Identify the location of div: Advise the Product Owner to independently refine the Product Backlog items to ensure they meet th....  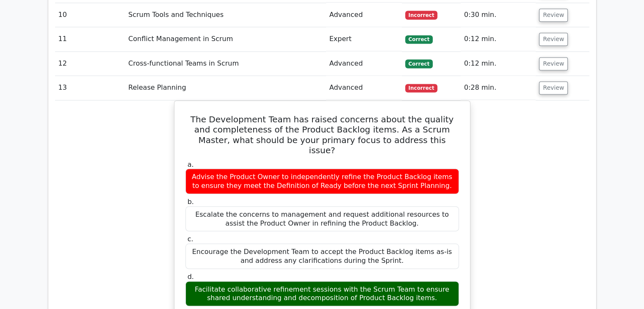
(322, 181).